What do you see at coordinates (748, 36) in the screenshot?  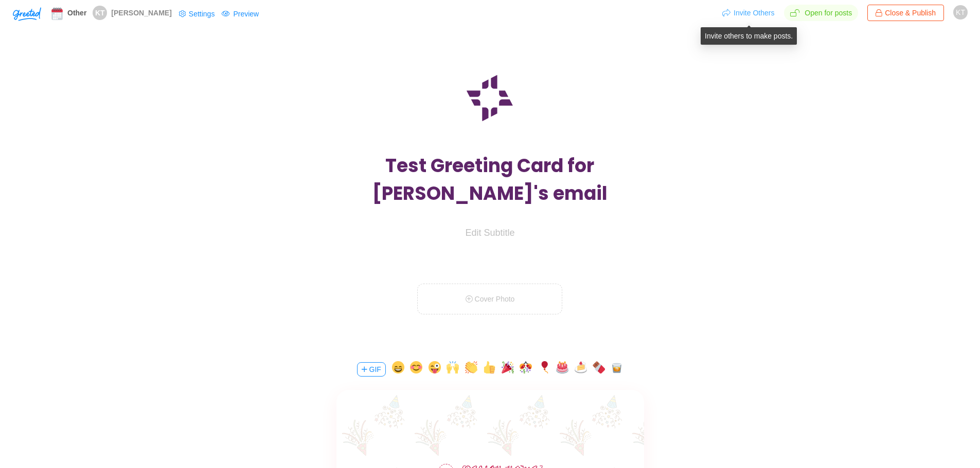 I see `div: Invite others to make posts.` at bounding box center [748, 36].